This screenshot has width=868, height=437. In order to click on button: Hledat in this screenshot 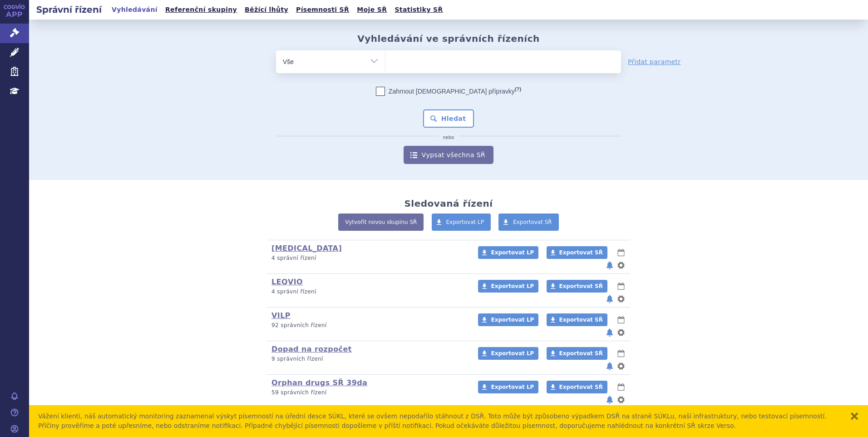, I will do `click(448, 119)`.